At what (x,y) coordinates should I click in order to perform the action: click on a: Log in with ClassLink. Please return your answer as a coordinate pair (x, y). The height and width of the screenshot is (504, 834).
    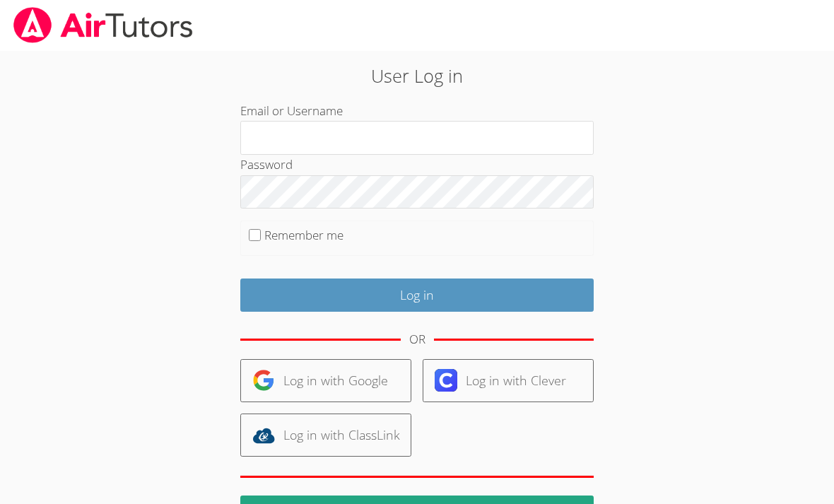
    Looking at the image, I should click on (326, 435).